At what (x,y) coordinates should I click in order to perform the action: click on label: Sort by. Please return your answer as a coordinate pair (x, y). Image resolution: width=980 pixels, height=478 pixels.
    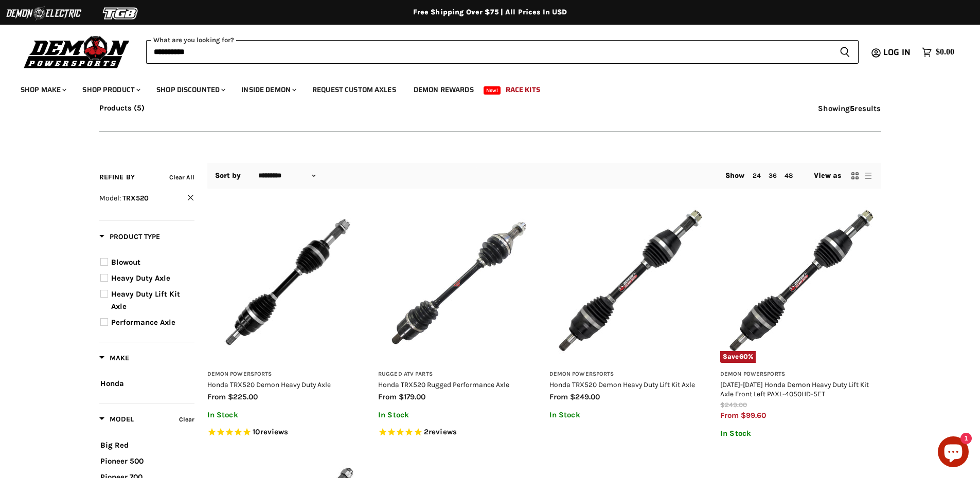
    Looking at the image, I should click on (228, 176).